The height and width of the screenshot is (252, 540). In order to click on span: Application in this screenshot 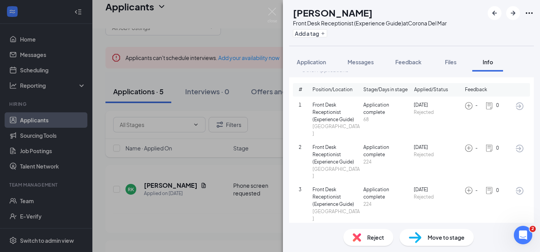, I will do `click(312, 62)`.